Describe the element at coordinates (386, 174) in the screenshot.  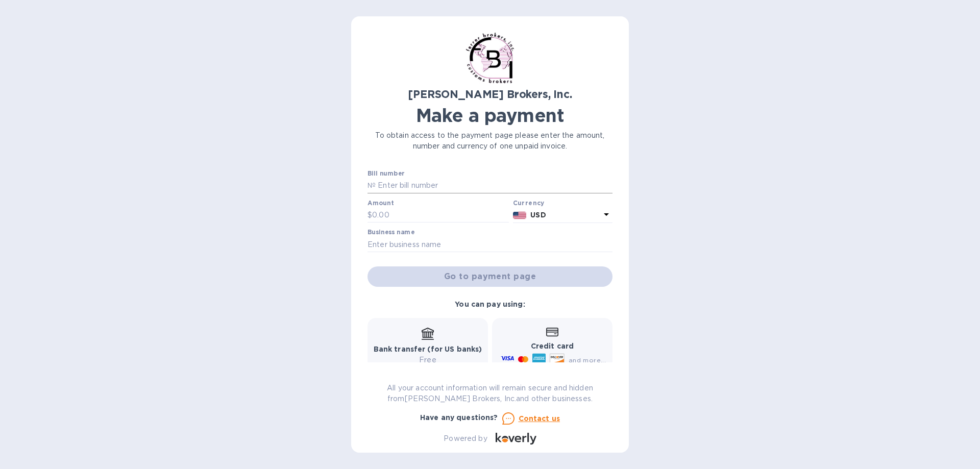
I see `label: Bill number` at that location.